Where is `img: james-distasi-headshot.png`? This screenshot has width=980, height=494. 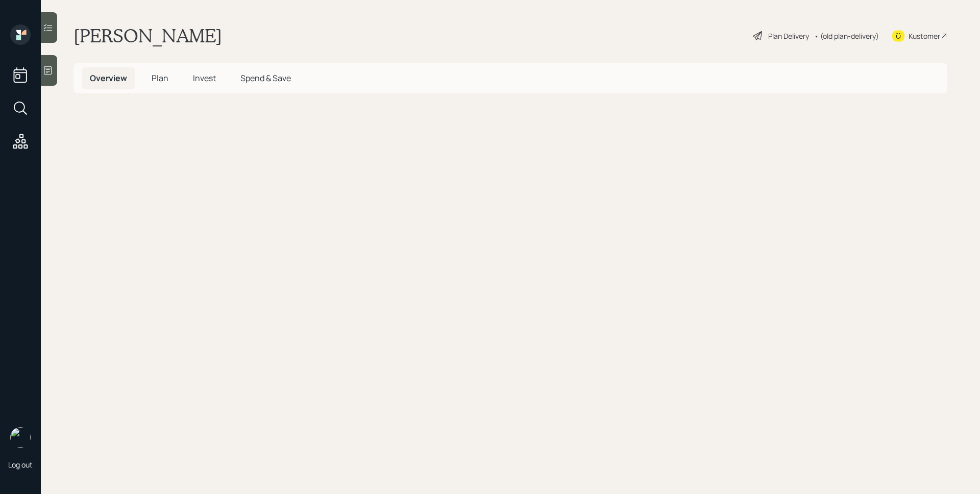
img: james-distasi-headshot.png is located at coordinates (21, 437).